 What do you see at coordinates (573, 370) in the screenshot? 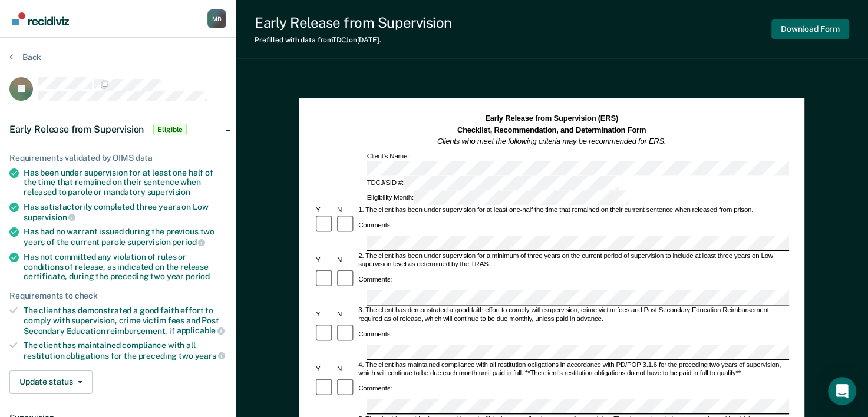
I see `div: 4. The client has maintained compliance with all restitution obligations in accordance with PD/PO...` at bounding box center [573, 370].